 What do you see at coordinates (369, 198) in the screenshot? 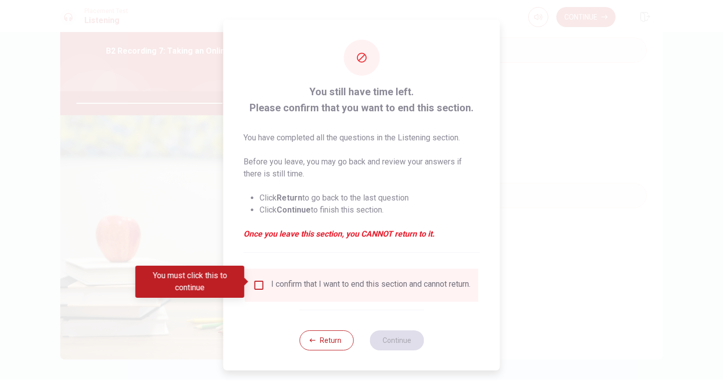
I see `li: Click to go back to the last question` at bounding box center [369, 198].